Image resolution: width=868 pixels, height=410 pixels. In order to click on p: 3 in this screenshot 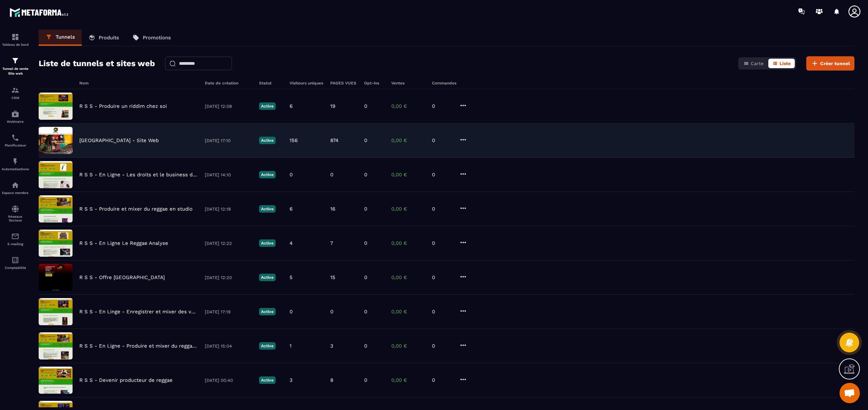, I will do `click(331, 346)`.